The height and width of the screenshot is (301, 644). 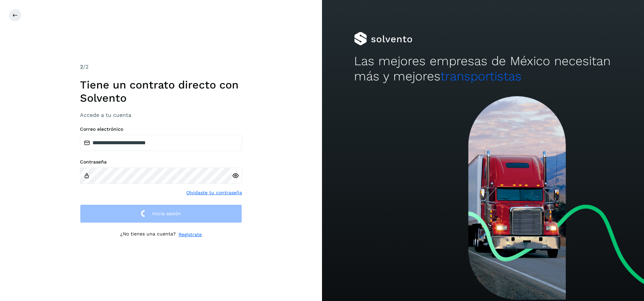 I want to click on h2: Las mejores empresas de México necesitan más y mejores, so click(x=483, y=68).